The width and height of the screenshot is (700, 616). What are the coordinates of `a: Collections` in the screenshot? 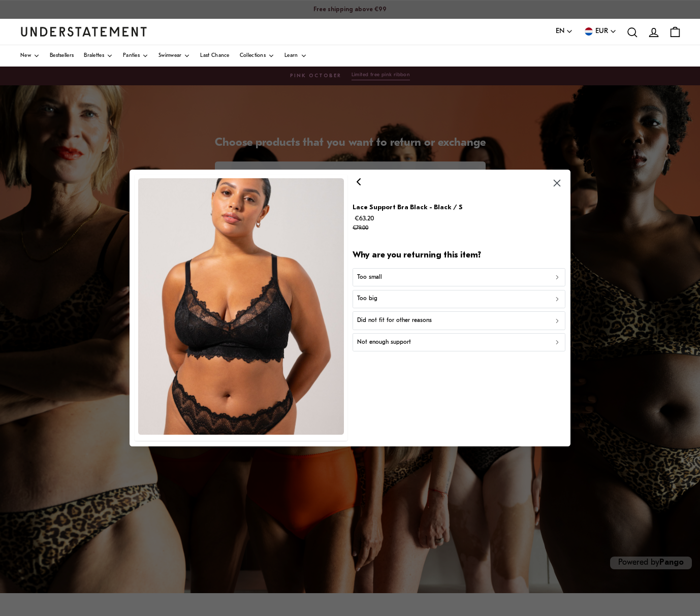 It's located at (257, 56).